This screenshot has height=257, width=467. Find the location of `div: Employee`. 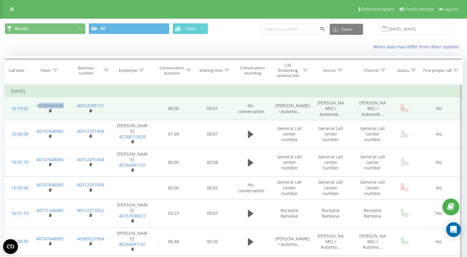

div: Employee is located at coordinates (128, 70).